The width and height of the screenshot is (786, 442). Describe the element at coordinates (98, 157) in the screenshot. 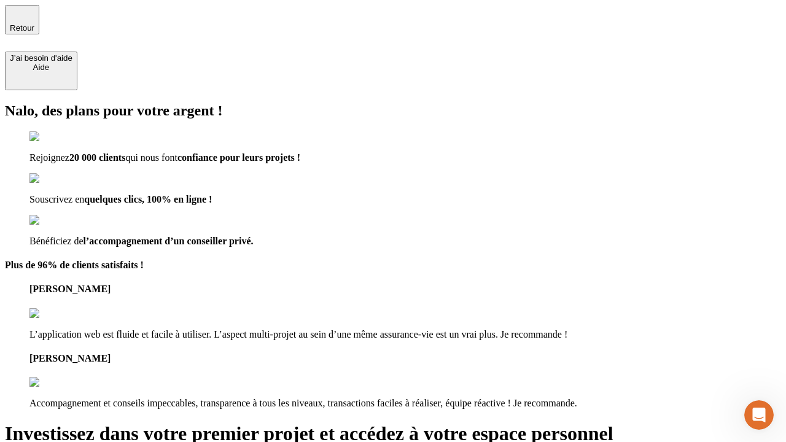

I see `span: 20 000 clients` at that location.